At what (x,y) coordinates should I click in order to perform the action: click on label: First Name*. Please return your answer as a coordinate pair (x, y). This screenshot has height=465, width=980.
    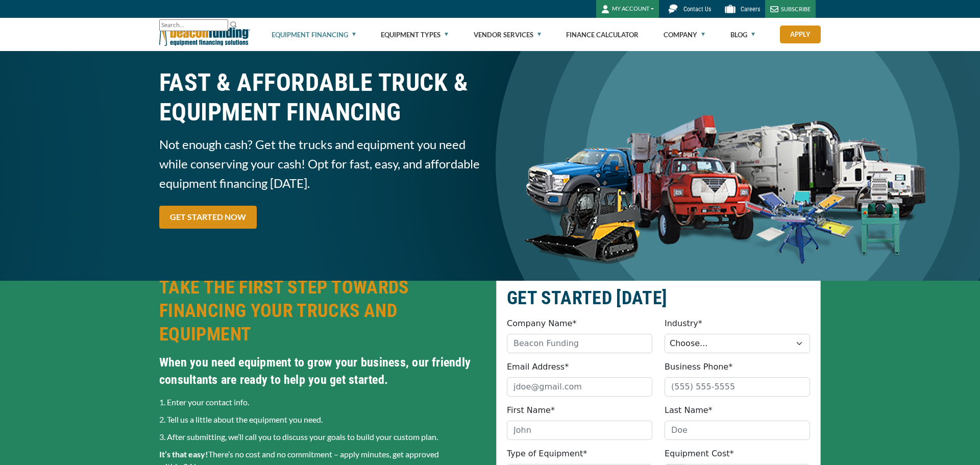
    Looking at the image, I should click on (530, 410).